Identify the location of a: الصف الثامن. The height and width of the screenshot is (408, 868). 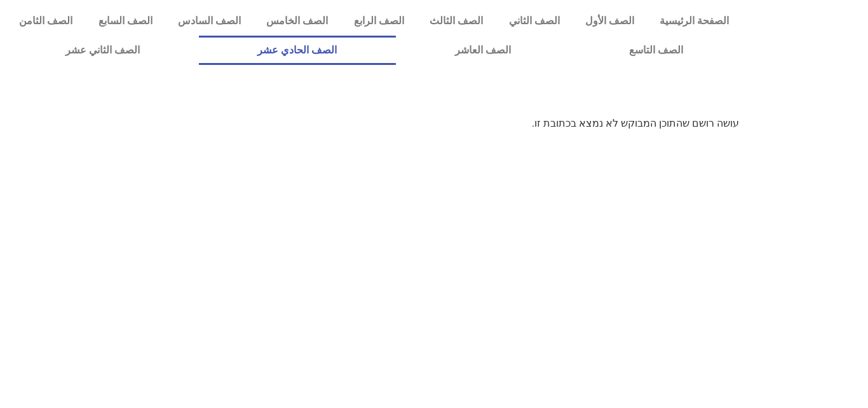
(45, 21).